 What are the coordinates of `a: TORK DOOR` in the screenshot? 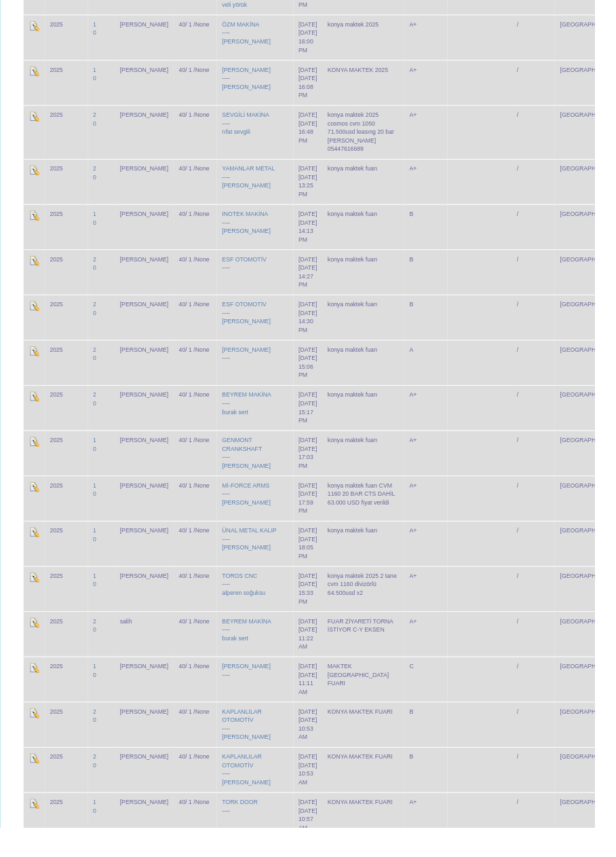 It's located at (248, 830).